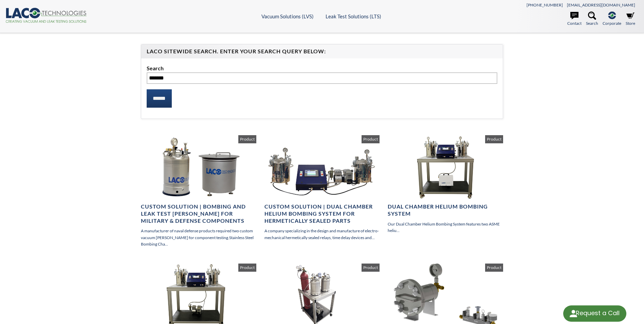  I want to click on a: Custom Solution | Dual Chamber Helium Bombing System for Hermetically Sealed Parts A company spec..., so click(322, 188).